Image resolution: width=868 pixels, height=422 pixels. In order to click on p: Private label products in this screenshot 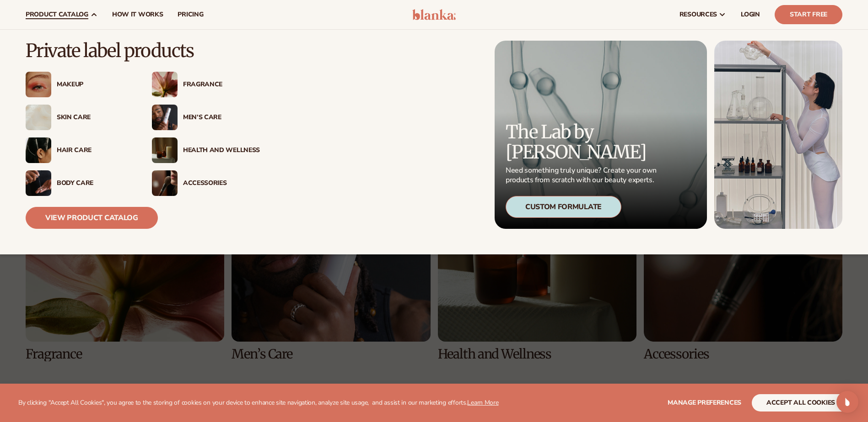, I will do `click(143, 51)`.